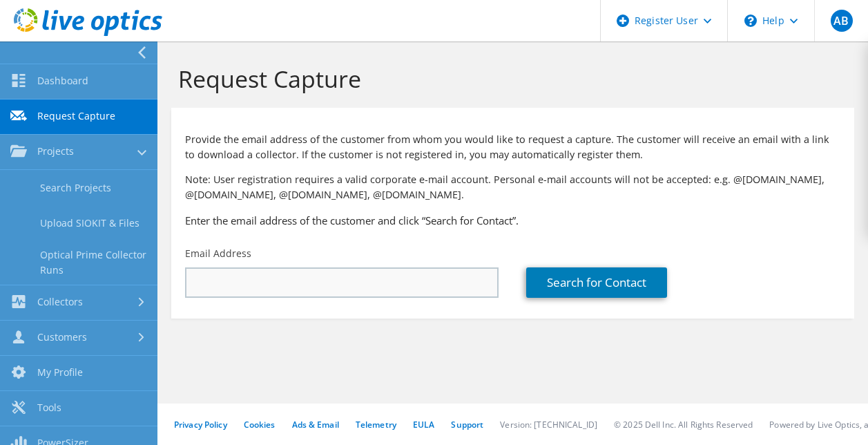 The height and width of the screenshot is (445, 868). What do you see at coordinates (513, 221) in the screenshot?
I see `h3: Enter the email address of the customer and click “Search for Contact”.` at bounding box center [513, 221].